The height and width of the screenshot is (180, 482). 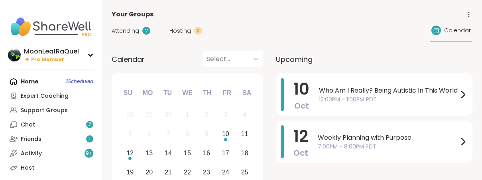 What do you see at coordinates (47, 59) in the screenshot?
I see `span: Pro Member` at bounding box center [47, 59].